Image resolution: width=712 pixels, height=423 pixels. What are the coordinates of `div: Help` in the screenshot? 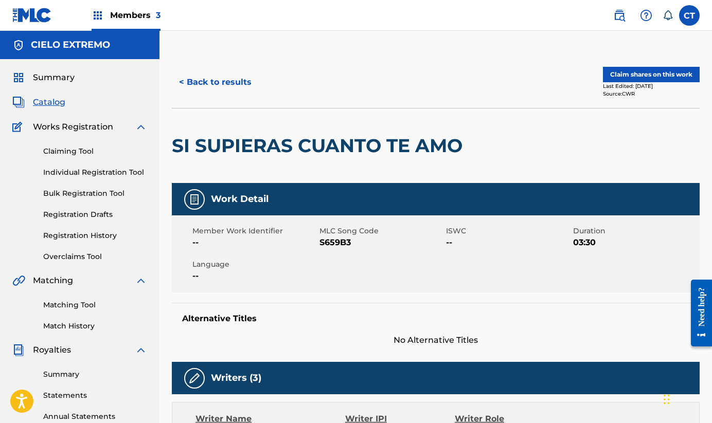 It's located at (646, 15).